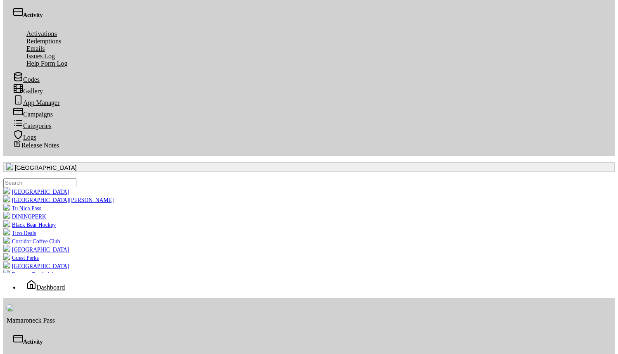 The height and width of the screenshot is (354, 618). What do you see at coordinates (28, 91) in the screenshot?
I see `a: Gallery` at bounding box center [28, 91].